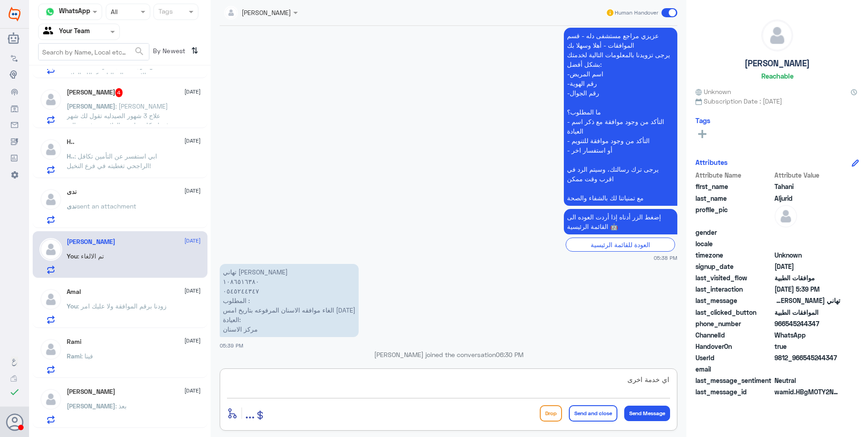 This screenshot has width=868, height=437. I want to click on p: 16/9/2025, 5:39 PM, so click(289, 300).